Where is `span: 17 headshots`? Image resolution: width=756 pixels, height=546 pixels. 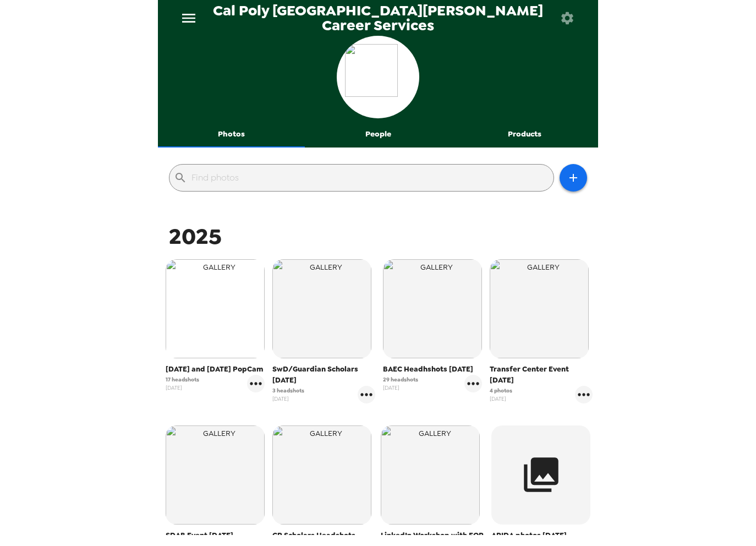
span: 17 headshots is located at coordinates (182, 379).